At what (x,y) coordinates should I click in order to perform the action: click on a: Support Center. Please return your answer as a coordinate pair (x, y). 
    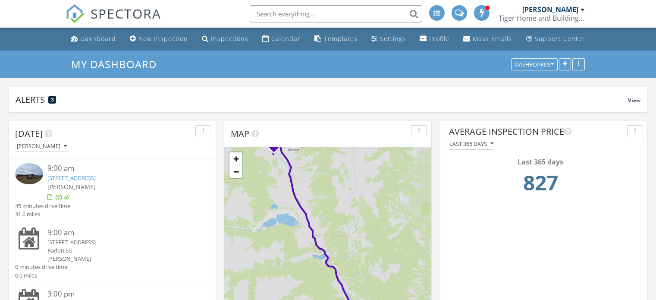
    Looking at the image, I should click on (555, 39).